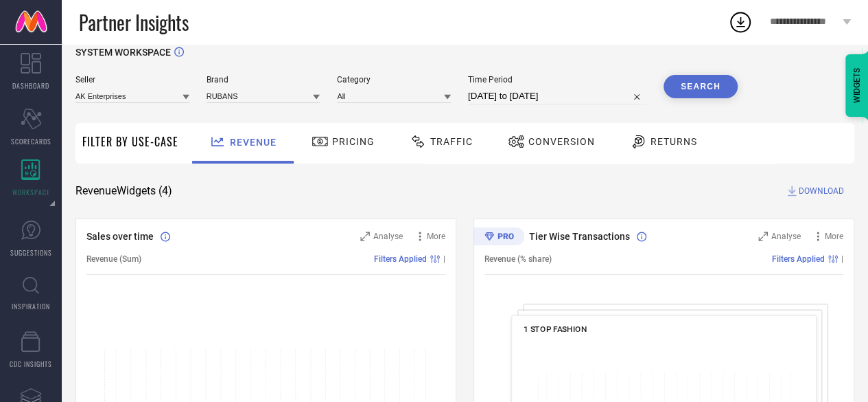 The height and width of the screenshot is (402, 868). What do you see at coordinates (31, 141) in the screenshot?
I see `span: SCORECARDS` at bounding box center [31, 141].